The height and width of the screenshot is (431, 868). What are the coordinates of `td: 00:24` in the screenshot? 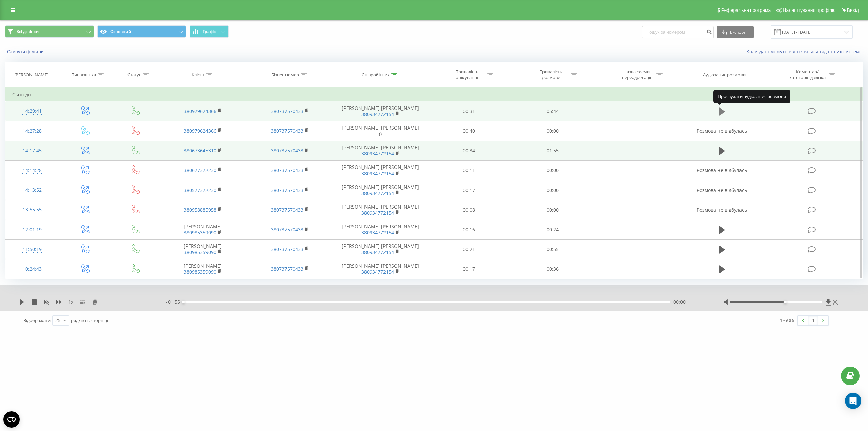 It's located at (553, 230).